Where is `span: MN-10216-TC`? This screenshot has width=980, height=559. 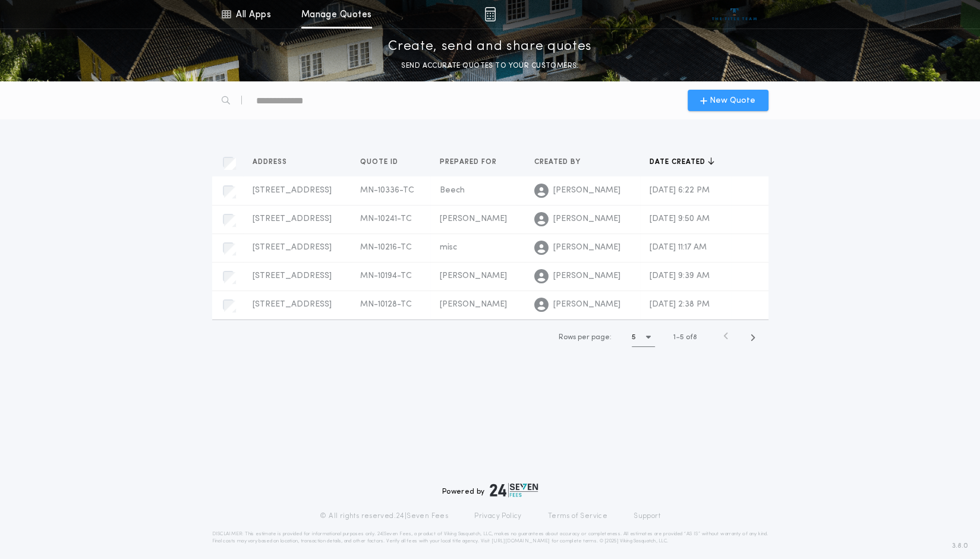 span: MN-10216-TC is located at coordinates (386, 247).